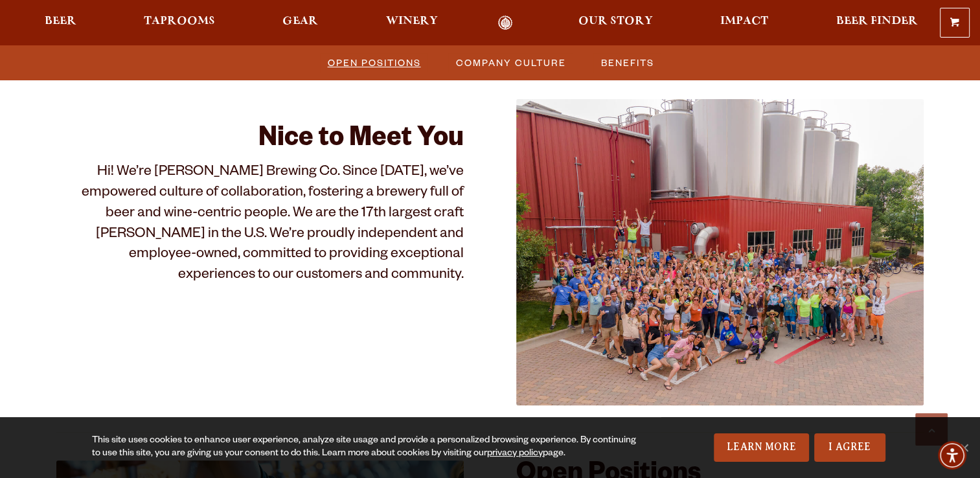 The image size is (980, 478). I want to click on a: Beer Finder, so click(877, 23).